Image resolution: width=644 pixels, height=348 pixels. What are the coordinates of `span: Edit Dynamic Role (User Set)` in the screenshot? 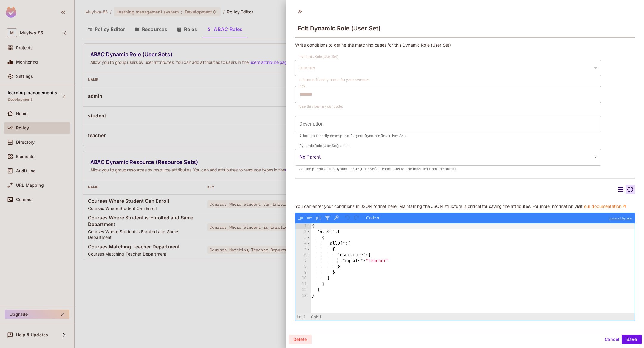 It's located at (339, 28).